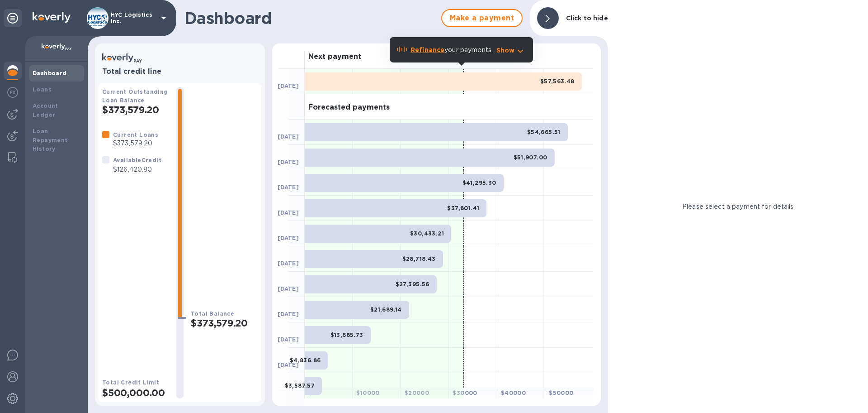 The width and height of the screenshot is (868, 413). What do you see at coordinates (465, 393) in the screenshot?
I see `b: $ 30000` at bounding box center [465, 393].